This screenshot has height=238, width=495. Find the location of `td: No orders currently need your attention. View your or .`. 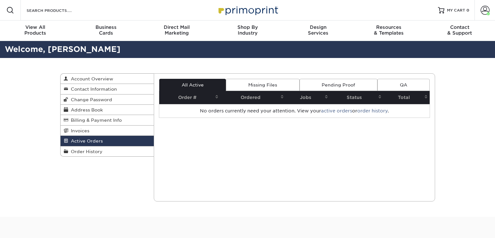

td: No orders currently need your attention. View your or . is located at coordinates (295, 111).